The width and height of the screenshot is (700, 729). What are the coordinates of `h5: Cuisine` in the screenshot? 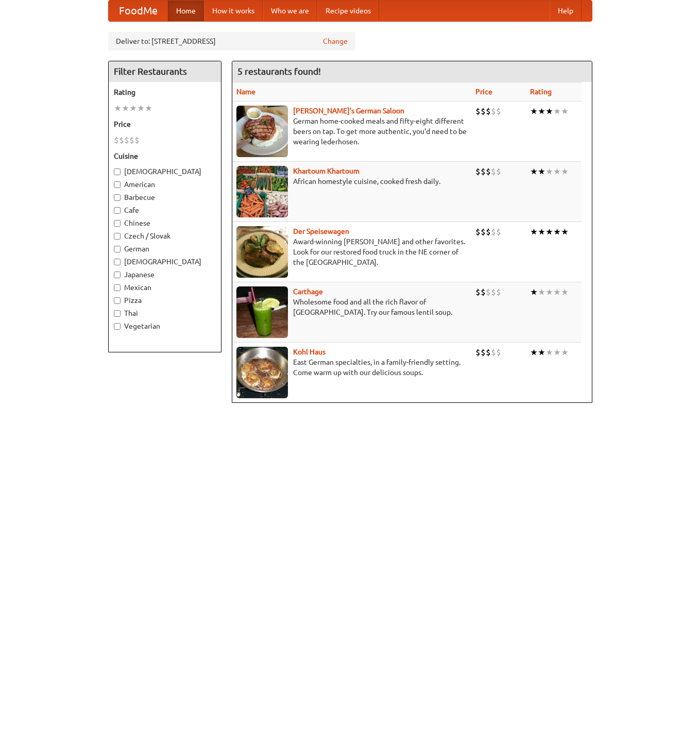 It's located at (165, 156).